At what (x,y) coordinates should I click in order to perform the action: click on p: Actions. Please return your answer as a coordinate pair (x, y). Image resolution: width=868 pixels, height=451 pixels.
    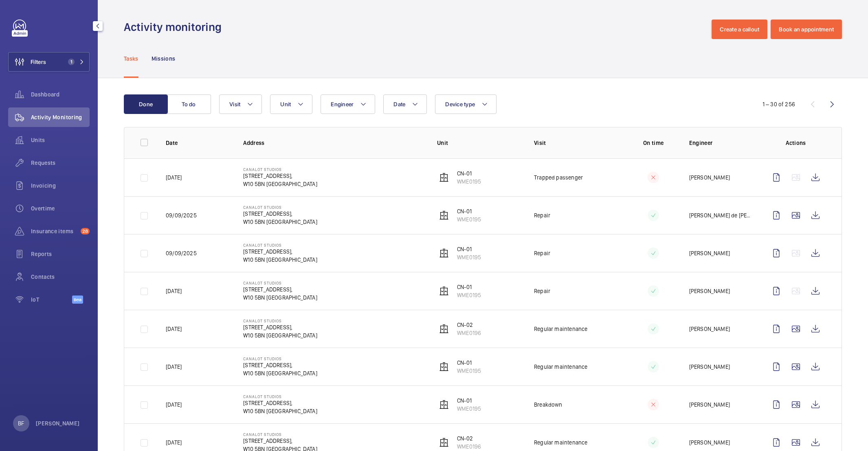
    Looking at the image, I should click on (795, 143).